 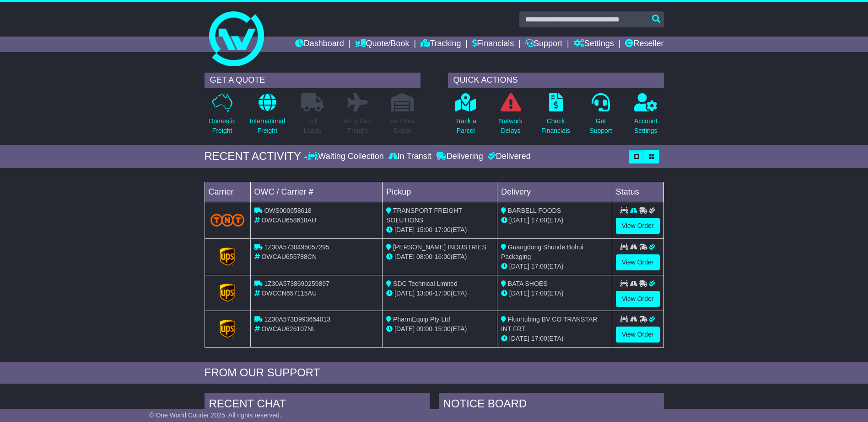 What do you see at coordinates (593, 44) in the screenshot?
I see `a: Settings` at bounding box center [593, 44].